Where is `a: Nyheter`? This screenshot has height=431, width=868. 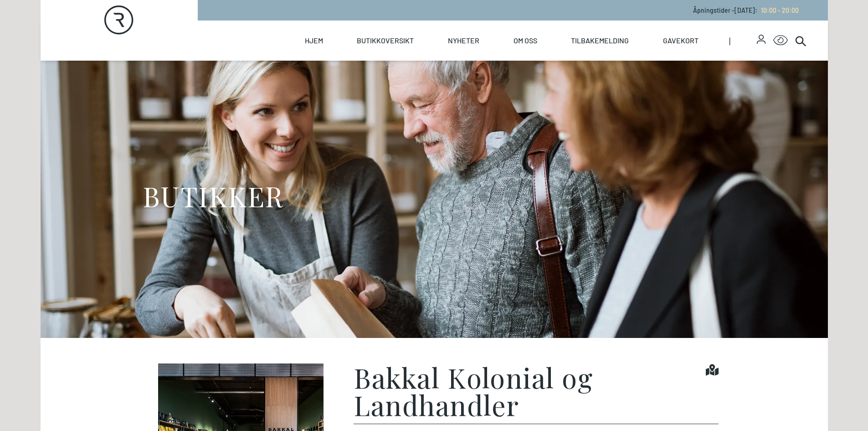
a: Nyheter is located at coordinates (464, 41).